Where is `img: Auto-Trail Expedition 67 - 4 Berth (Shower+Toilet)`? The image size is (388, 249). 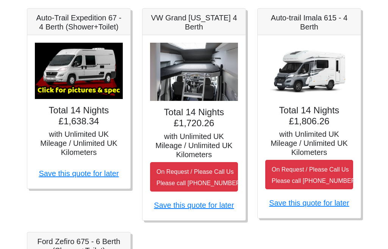
img: Auto-Trail Expedition 67 - 4 Berth (Shower+Toilet) is located at coordinates (79, 71).